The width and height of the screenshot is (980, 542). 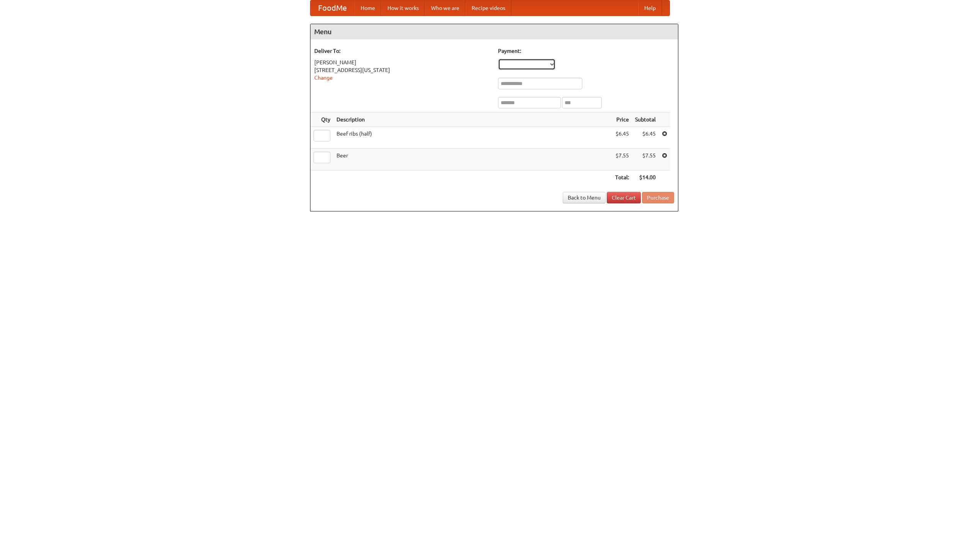 I want to click on a: Help, so click(x=650, y=8).